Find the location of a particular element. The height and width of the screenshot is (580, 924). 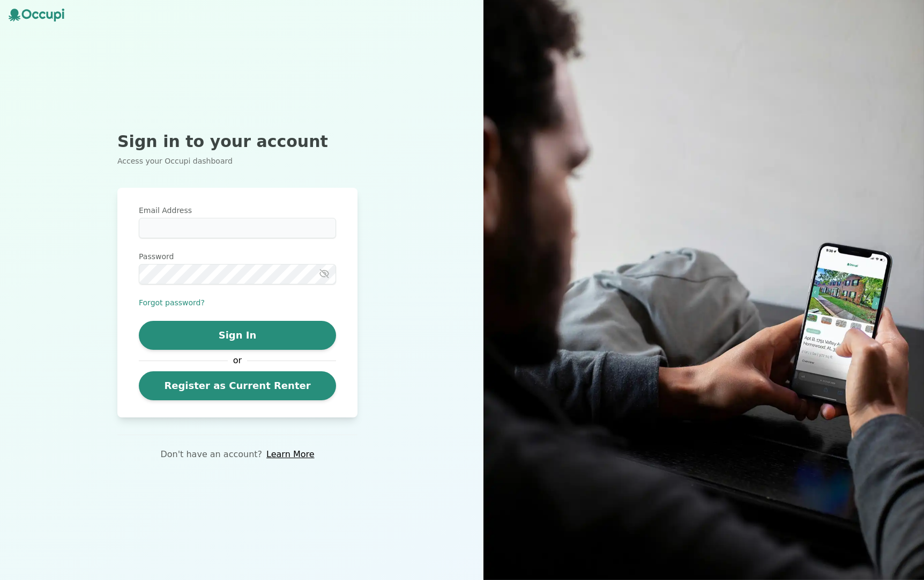

p: Don't have an account? is located at coordinates (211, 454).